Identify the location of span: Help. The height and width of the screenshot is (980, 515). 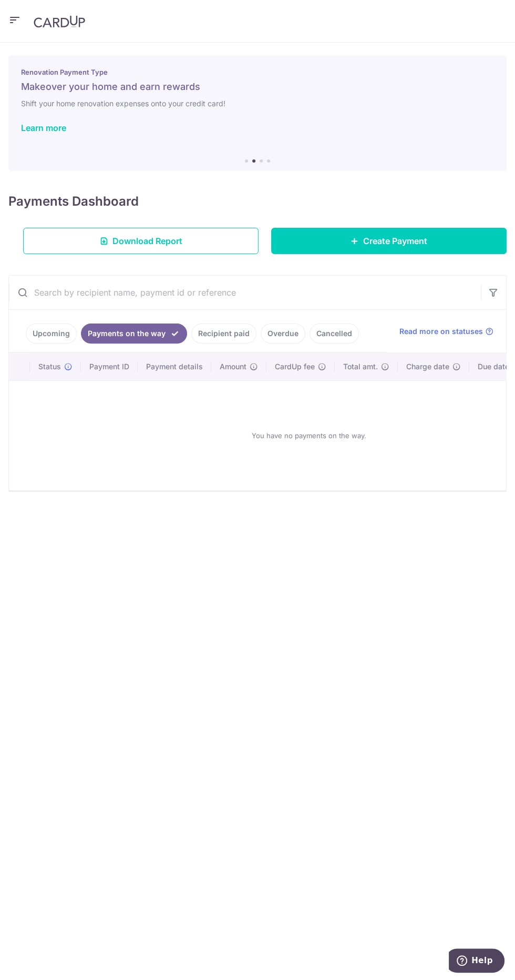
(33, 12).